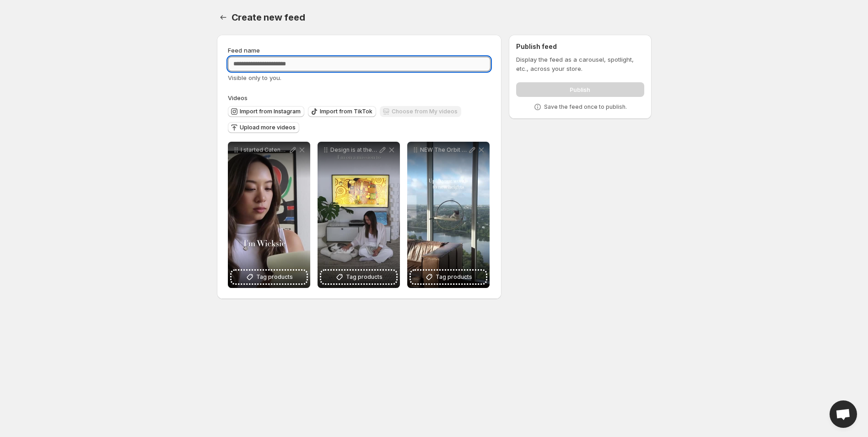  Describe the element at coordinates (266, 112) in the screenshot. I see `button: Import from Instagram` at that location.